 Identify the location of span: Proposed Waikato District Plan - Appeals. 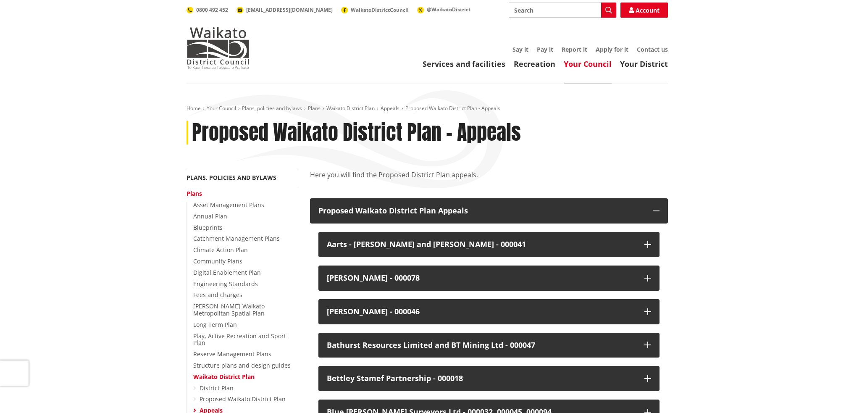
(453, 108).